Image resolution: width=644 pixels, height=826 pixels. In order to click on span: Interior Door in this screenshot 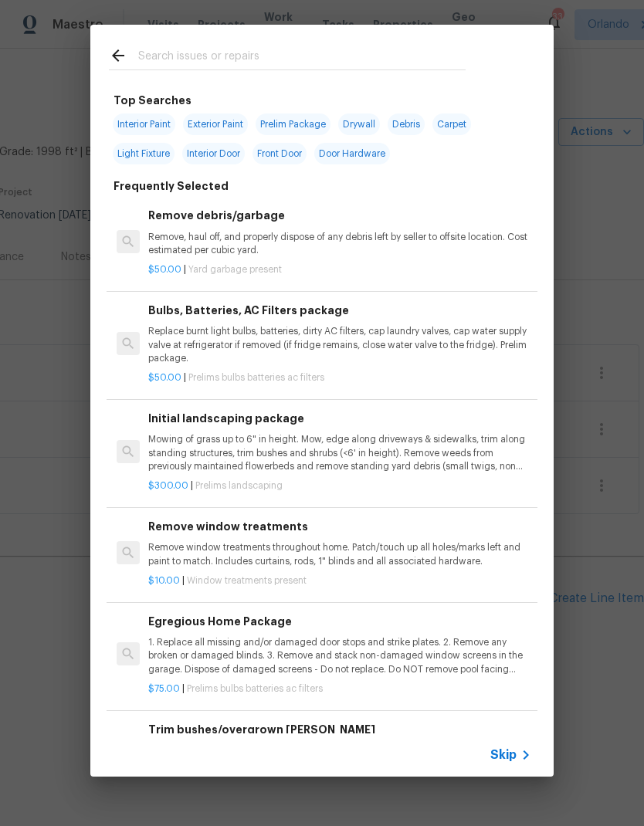, I will do `click(213, 153)`.